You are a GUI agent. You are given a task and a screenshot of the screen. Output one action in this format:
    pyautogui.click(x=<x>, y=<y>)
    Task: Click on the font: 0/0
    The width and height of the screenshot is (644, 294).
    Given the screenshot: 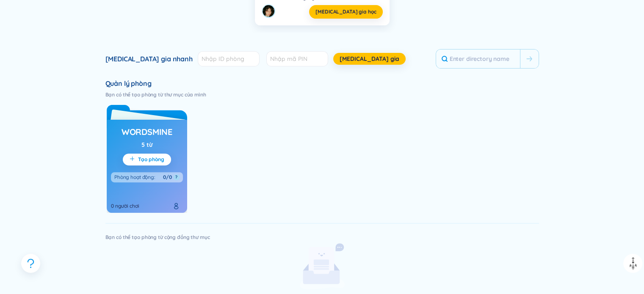 What is the action you would take?
    pyautogui.click(x=167, y=176)
    